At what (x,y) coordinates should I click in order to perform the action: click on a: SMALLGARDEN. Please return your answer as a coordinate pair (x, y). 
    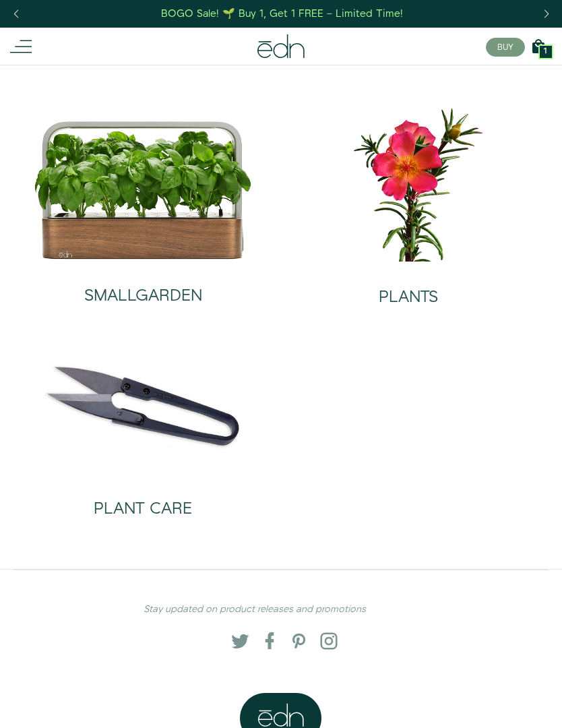
    Looking at the image, I should click on (142, 288).